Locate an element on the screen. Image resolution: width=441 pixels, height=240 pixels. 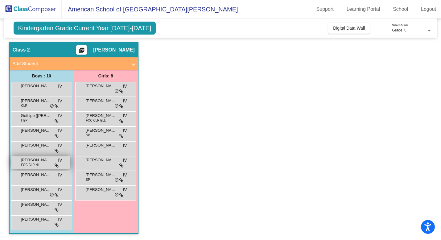
button: Digital Data Wall is located at coordinates (349, 28).